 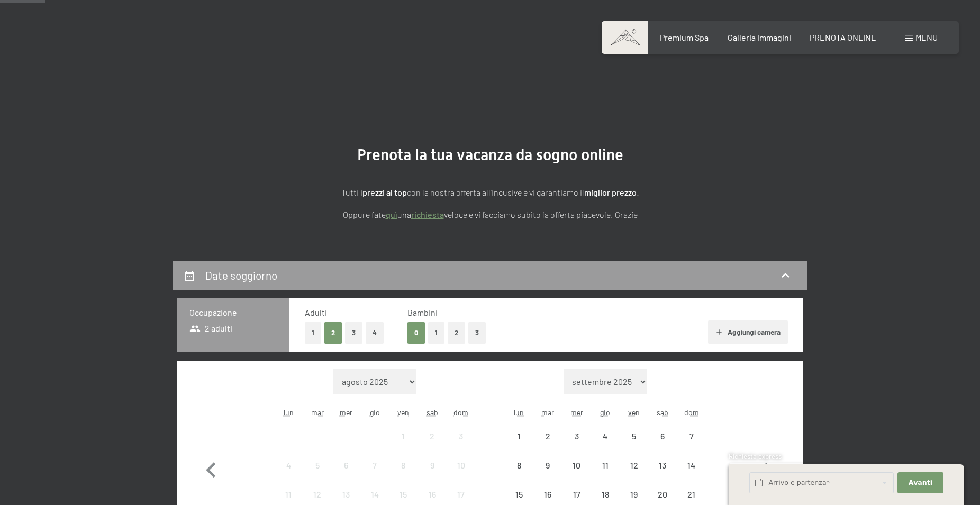 I want to click on div: Sat Sep 06 2025, so click(x=663, y=437).